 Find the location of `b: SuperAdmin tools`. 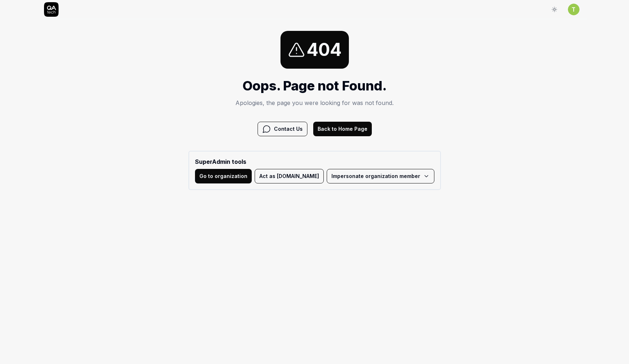

b: SuperAdmin tools is located at coordinates (315, 161).